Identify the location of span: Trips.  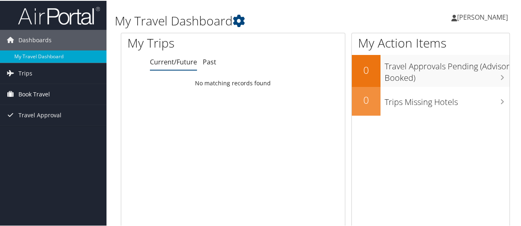
(25, 72).